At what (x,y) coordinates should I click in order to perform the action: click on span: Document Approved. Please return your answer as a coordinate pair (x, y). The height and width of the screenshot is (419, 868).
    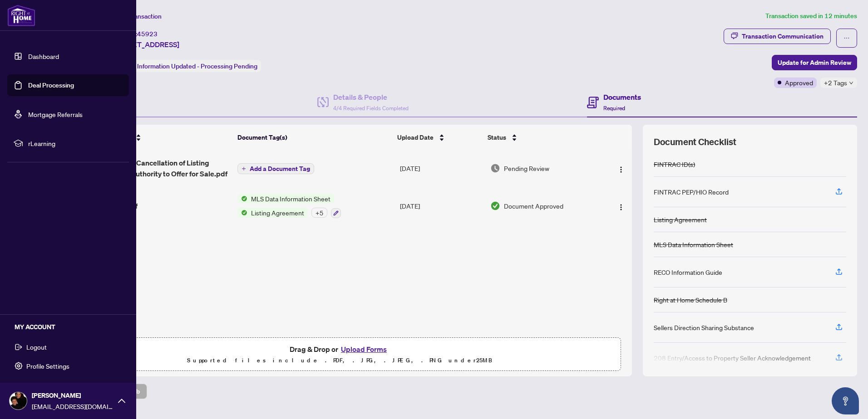
    Looking at the image, I should click on (533, 206).